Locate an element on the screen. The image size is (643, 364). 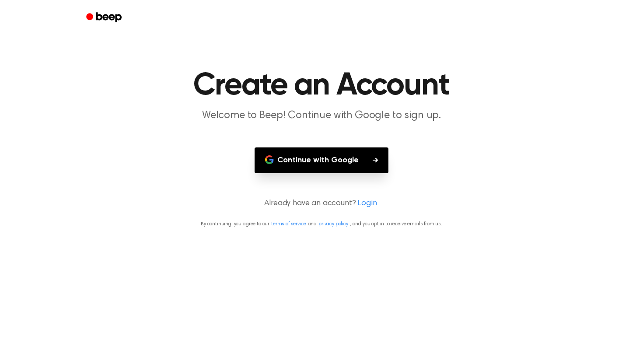
a: Beep is located at coordinates (104, 18).